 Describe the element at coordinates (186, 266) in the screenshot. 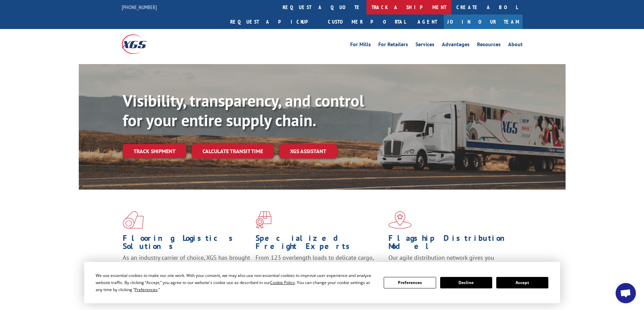

I see `span: As an industry carrier of choice, XGS has brought innovation and dedication to flooring logistics...` at that location.